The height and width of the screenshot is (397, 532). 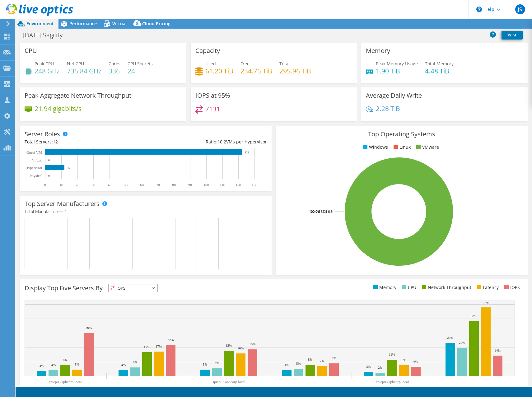 I want to click on h4: 735.84 GHz, so click(x=84, y=71).